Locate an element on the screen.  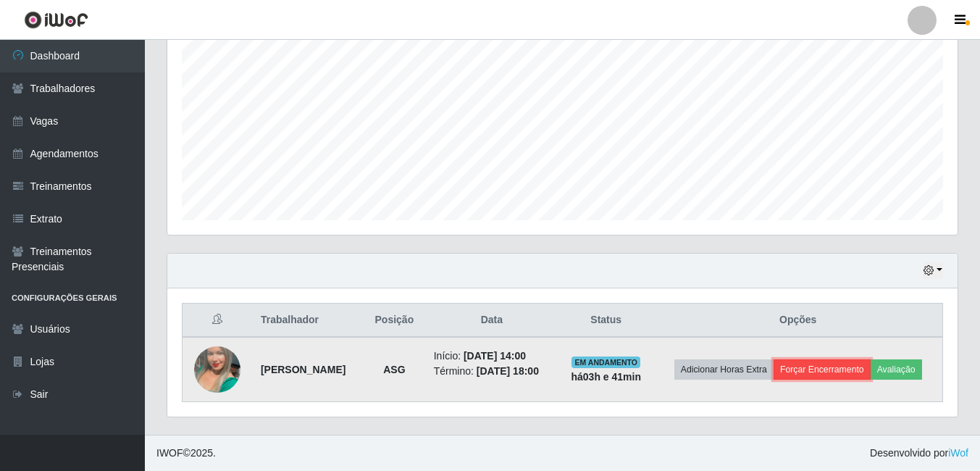
a: iWof is located at coordinates (959, 453).